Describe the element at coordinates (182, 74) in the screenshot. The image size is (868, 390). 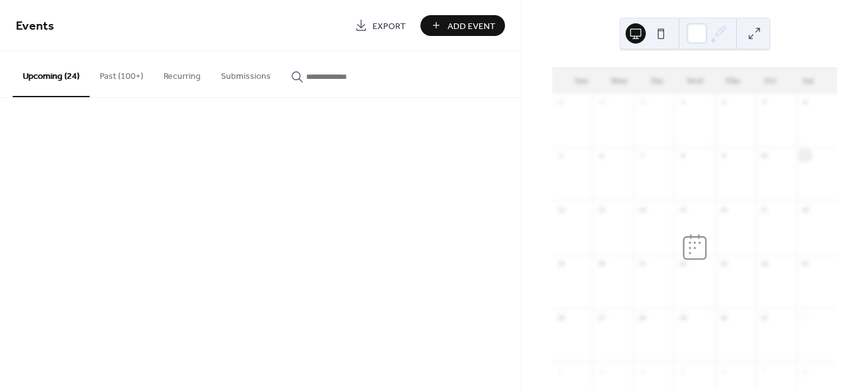
I see `button: Recurring` at that location.